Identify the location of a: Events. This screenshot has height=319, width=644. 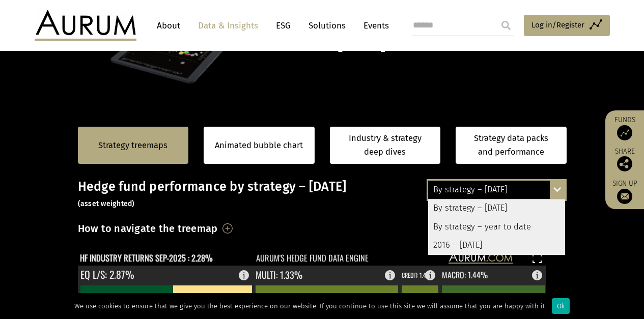
(374, 25).